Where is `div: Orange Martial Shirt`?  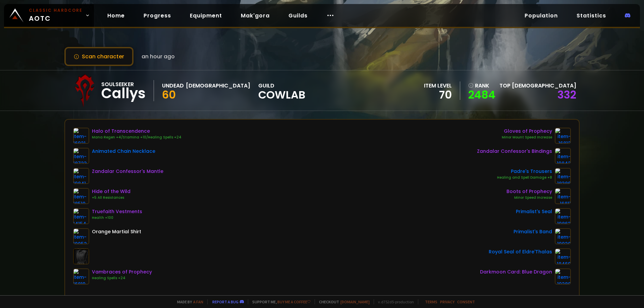 div: Orange Martial Shirt is located at coordinates (117, 231).